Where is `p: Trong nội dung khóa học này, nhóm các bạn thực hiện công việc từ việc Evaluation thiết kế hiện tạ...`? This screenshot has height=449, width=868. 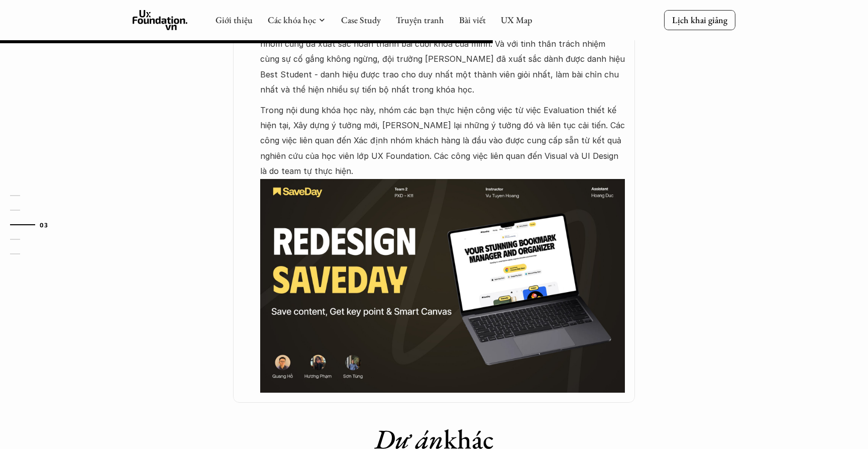 p: Trong nội dung khóa học này, nhóm các bạn thực hiện công việc từ việc Evaluation thiết kế hiện tạ... is located at coordinates (443, 141).